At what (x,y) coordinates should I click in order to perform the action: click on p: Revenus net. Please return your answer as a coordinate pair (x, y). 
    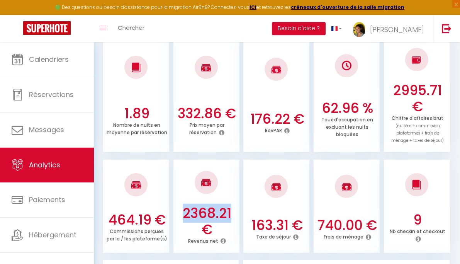
    Looking at the image, I should click on (203, 240).